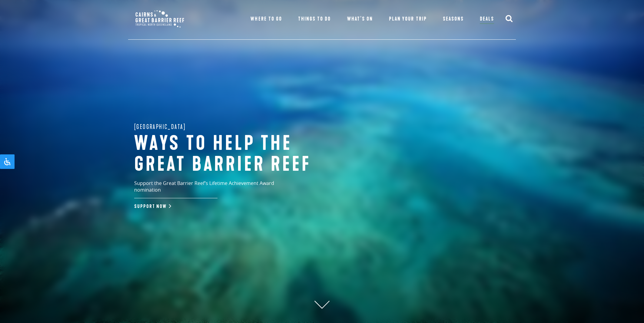 This screenshot has height=323, width=644. Describe the element at coordinates (152, 207) in the screenshot. I see `a: Support Now` at that location.